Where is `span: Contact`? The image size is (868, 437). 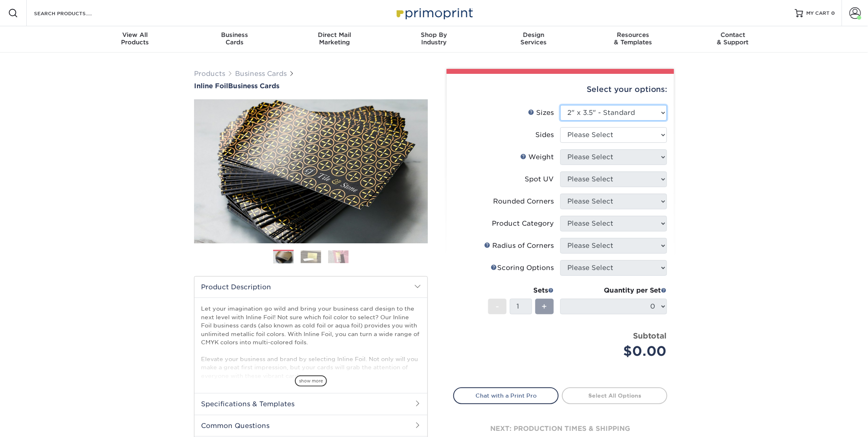 span: Contact is located at coordinates (733, 35).